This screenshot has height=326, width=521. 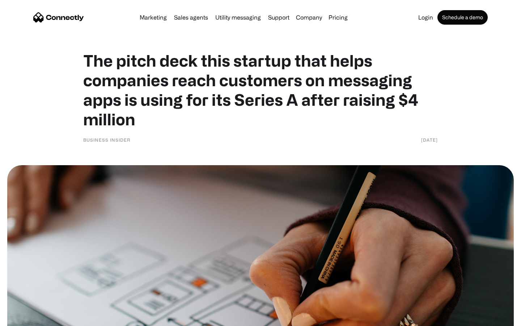 What do you see at coordinates (238, 17) in the screenshot?
I see `a: Utility messaging` at bounding box center [238, 17].